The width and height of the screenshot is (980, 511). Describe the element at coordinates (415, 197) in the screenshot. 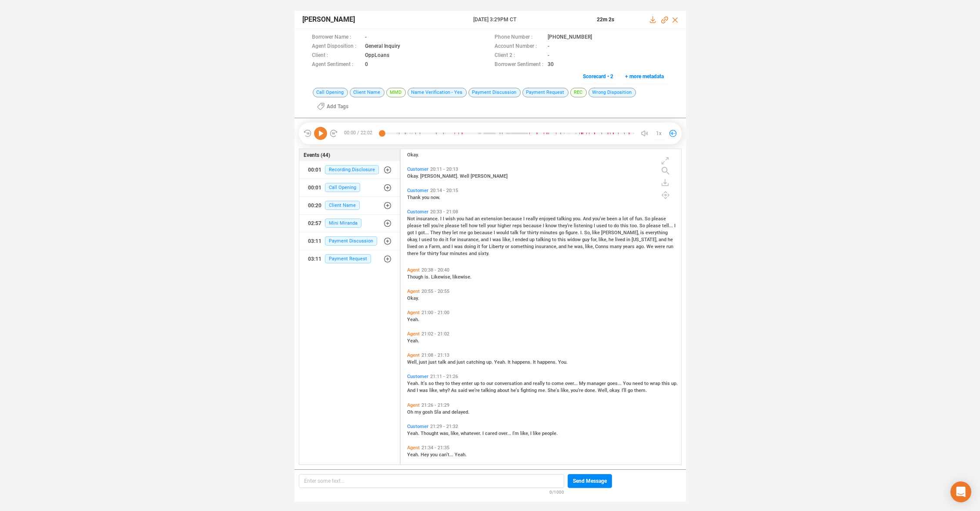

I see `span: Thank` at that location.